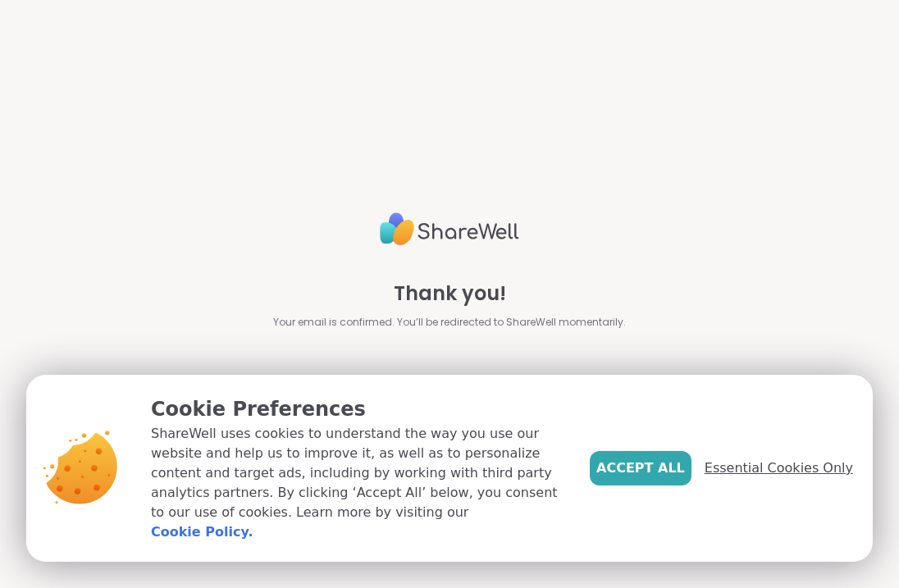 Image resolution: width=899 pixels, height=588 pixels. What do you see at coordinates (641, 468) in the screenshot?
I see `button: Accept All` at bounding box center [641, 468].